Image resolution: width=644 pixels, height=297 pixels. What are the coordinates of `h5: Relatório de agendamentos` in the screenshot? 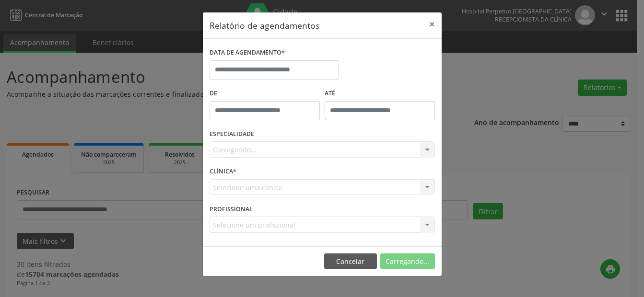 It's located at (264, 25).